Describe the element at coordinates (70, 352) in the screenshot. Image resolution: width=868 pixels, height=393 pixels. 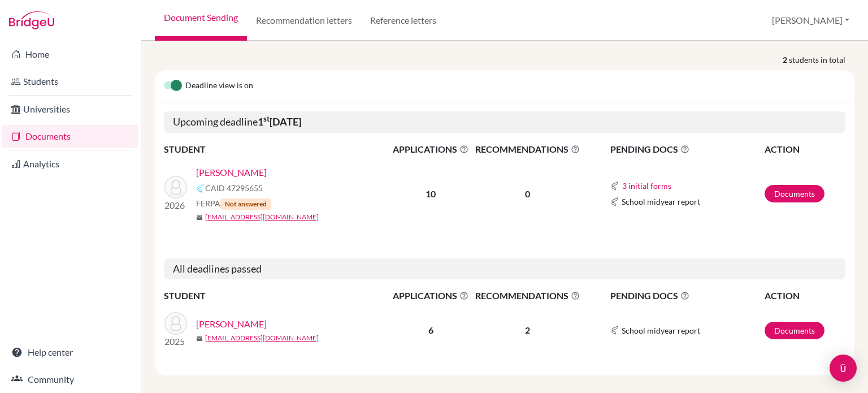
I see `a: Help center` at that location.